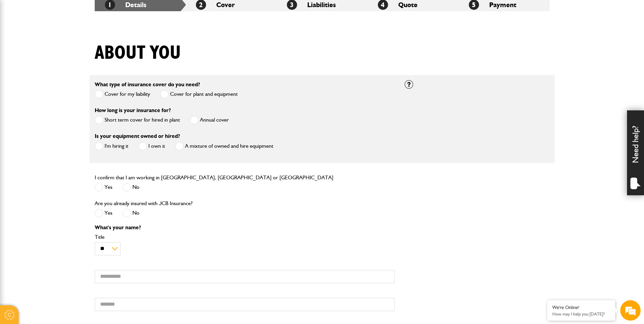 The width and height of the screenshot is (644, 324). Describe the element at coordinates (224, 146) in the screenshot. I see `label: A mixture of owned and hire equipment` at that location.